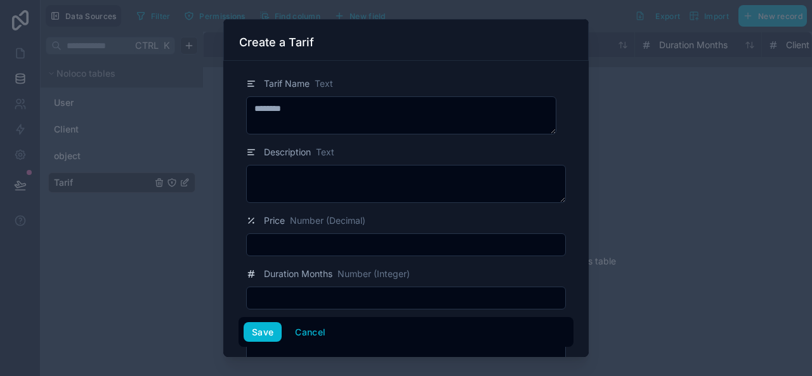  Describe the element at coordinates (287, 152) in the screenshot. I see `span: Description` at that location.